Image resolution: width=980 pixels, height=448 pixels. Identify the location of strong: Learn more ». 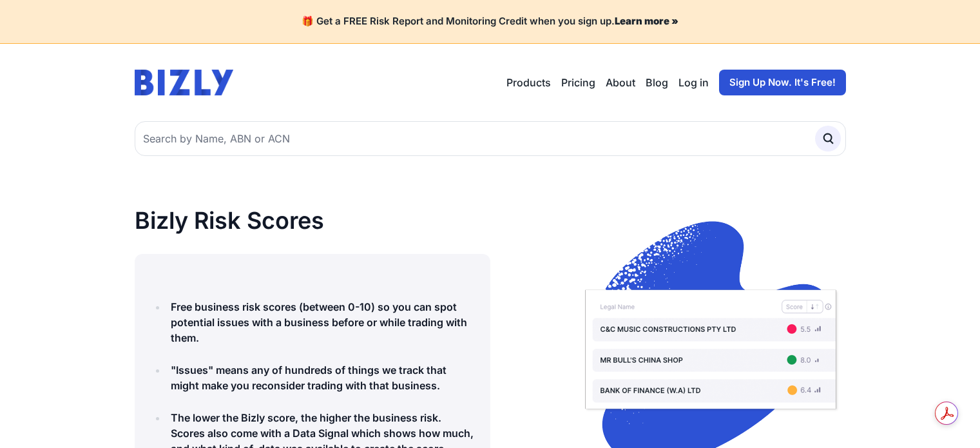
(647, 21).